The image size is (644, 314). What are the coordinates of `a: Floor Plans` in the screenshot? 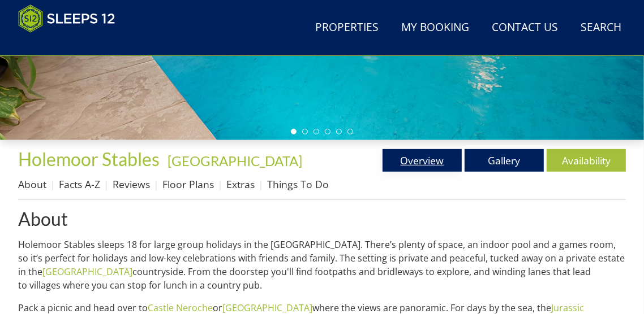 It's located at (188, 184).